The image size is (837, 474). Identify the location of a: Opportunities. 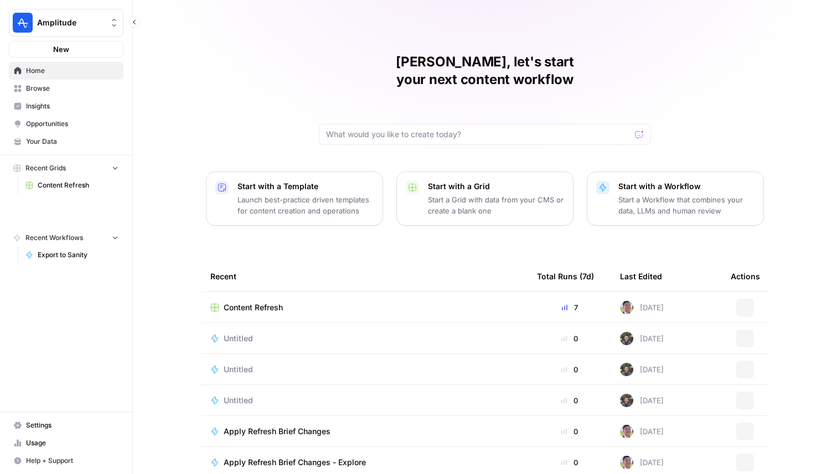
(66, 124).